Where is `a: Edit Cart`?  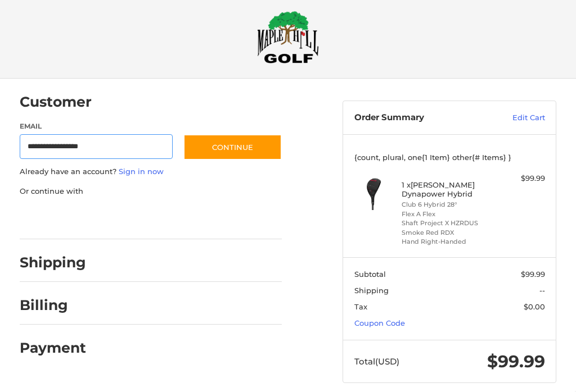 a: Edit Cart is located at coordinates (514, 118).